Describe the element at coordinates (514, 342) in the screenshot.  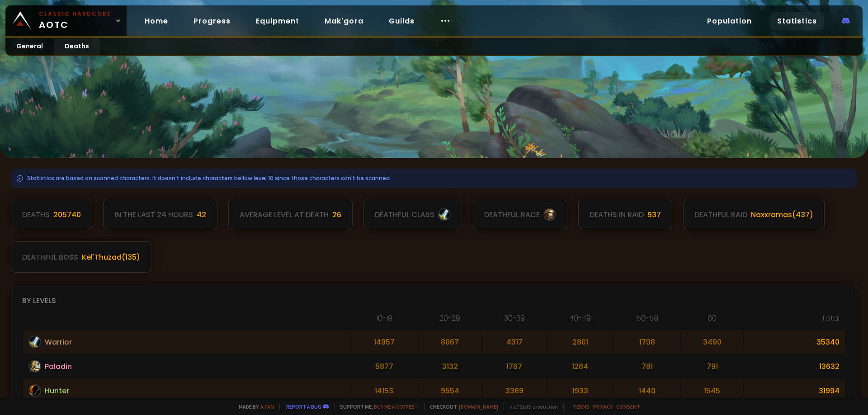
I see `td: 4317` at that location.